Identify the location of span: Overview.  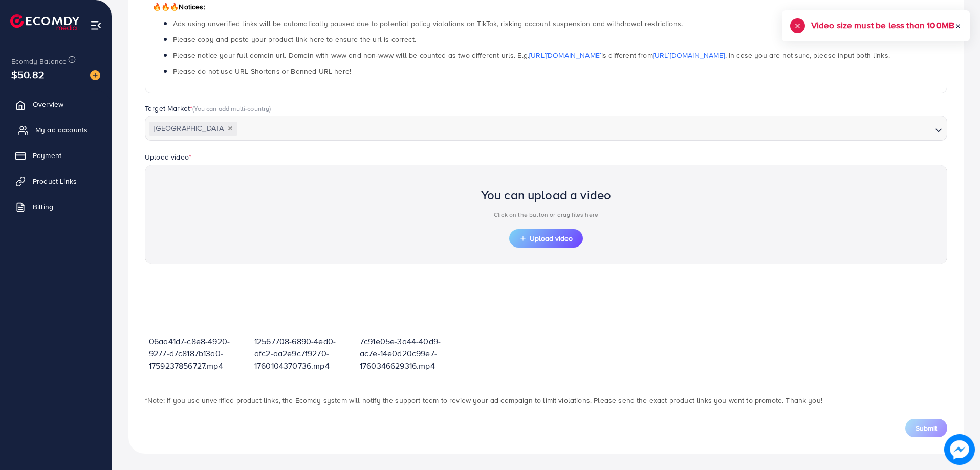
(48, 105).